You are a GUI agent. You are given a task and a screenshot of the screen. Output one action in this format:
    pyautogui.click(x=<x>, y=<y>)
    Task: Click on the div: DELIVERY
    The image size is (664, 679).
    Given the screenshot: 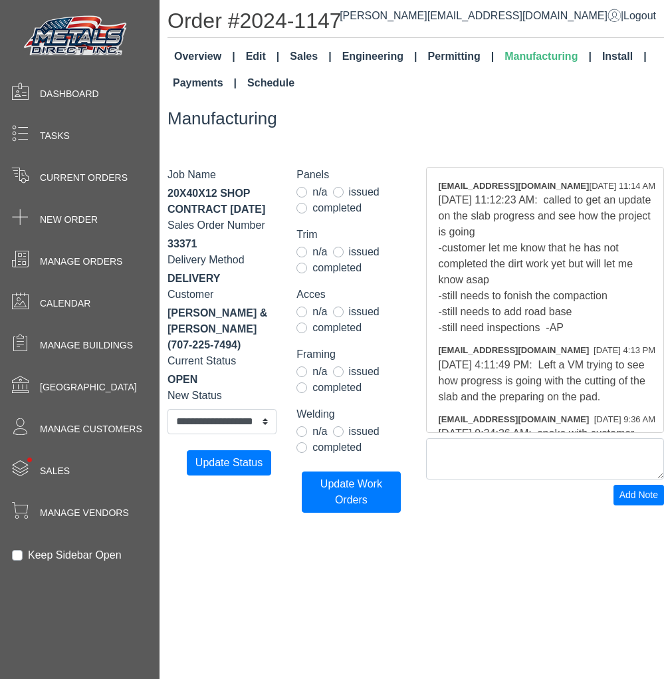 What is the action you would take?
    pyautogui.click(x=222, y=279)
    